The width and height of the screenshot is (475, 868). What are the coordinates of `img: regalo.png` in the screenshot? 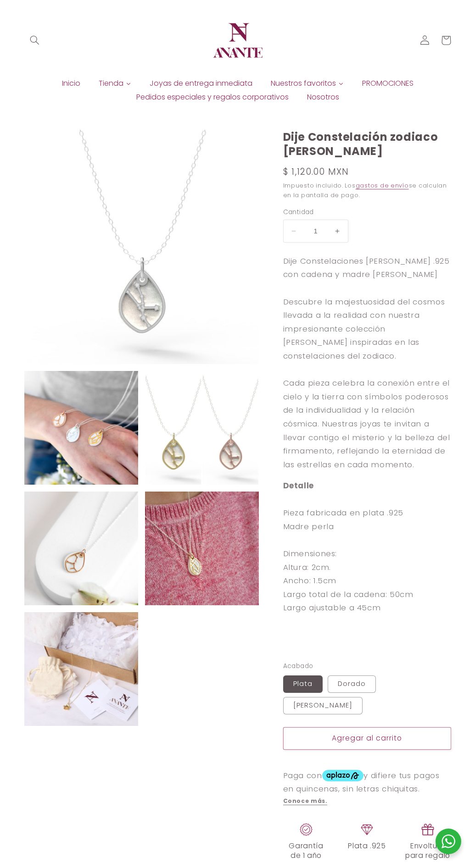 It's located at (427, 829).